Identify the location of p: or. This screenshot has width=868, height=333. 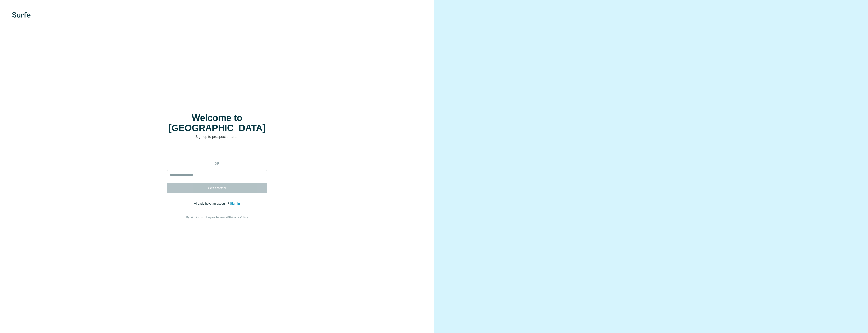
(217, 164).